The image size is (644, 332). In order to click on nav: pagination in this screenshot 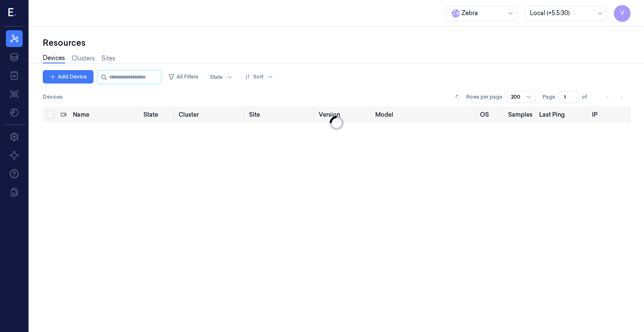, I will do `click(615, 97)`.